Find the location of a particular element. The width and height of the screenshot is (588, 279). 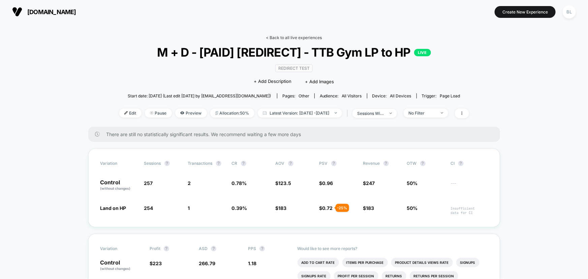

span: 247 is located at coordinates (371, 183).